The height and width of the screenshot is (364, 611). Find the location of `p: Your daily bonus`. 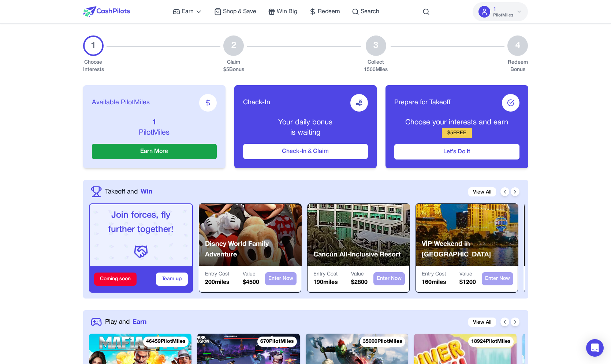

p: Your daily bonus is located at coordinates (306, 122).